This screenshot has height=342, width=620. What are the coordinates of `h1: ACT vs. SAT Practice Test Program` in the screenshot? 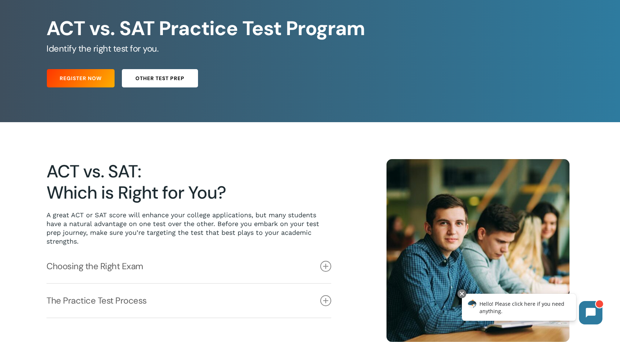 It's located at (310, 29).